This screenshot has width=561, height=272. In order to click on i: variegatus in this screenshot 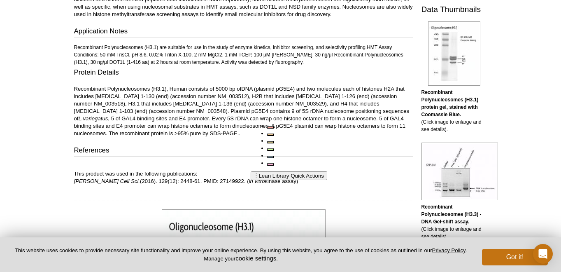, I will do `click(93, 118)`.